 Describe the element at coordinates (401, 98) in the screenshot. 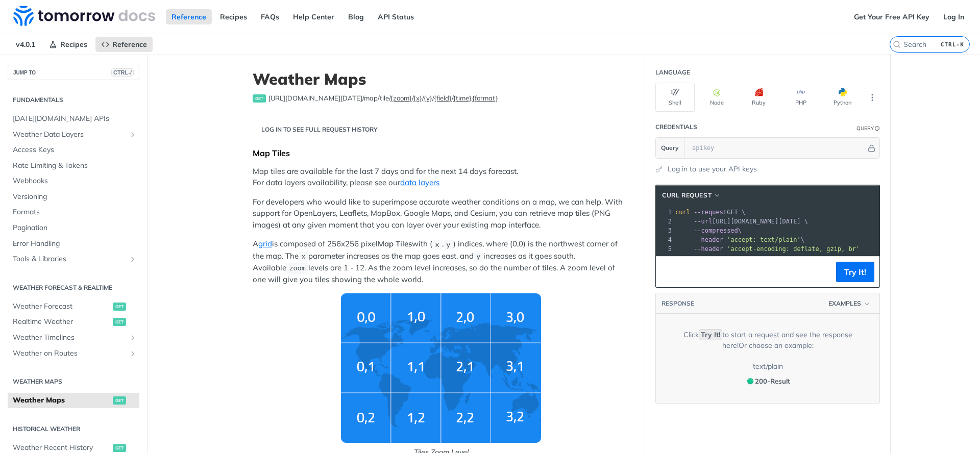

I see `label: {zoom}` at that location.